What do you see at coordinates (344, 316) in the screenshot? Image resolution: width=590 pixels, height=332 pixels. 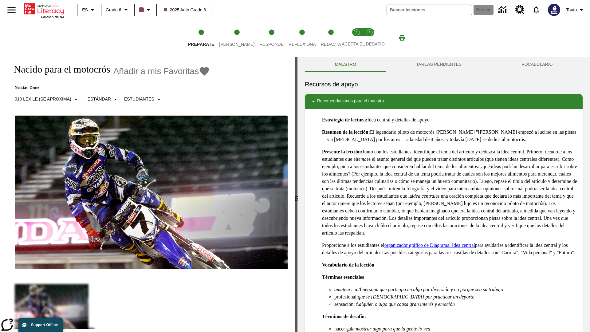 I see `strong: Términos de desafío:` at bounding box center [344, 316].